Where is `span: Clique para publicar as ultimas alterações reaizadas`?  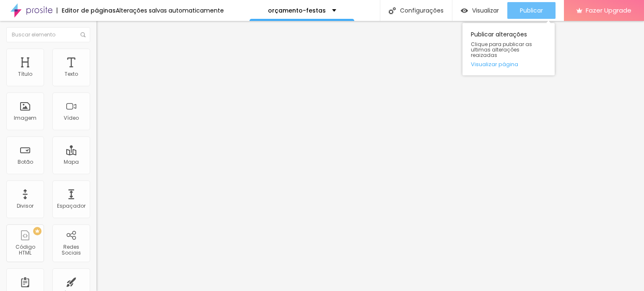 span: Clique para publicar as ultimas alterações reaizadas is located at coordinates (508, 50).